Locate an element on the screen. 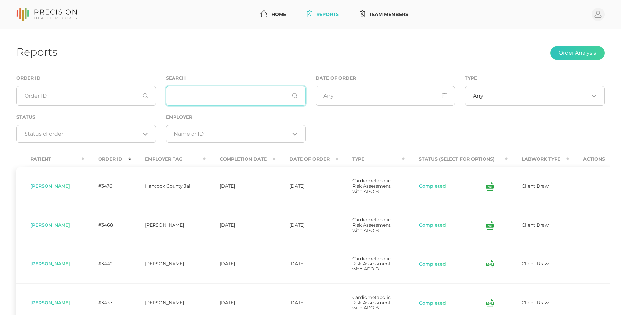 This screenshot has height=315, width=621. label: Status is located at coordinates (26, 117).